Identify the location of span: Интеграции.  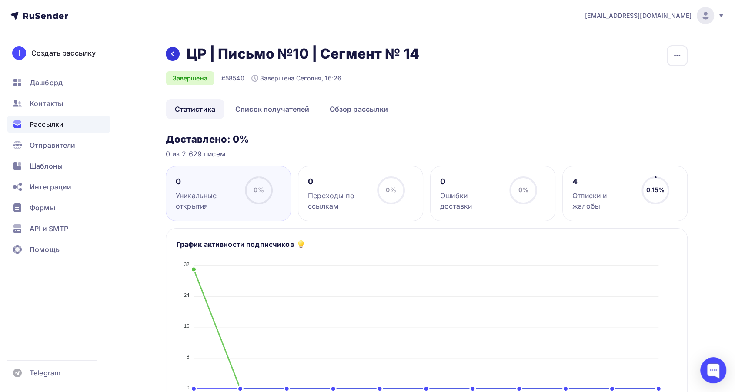
(50, 187).